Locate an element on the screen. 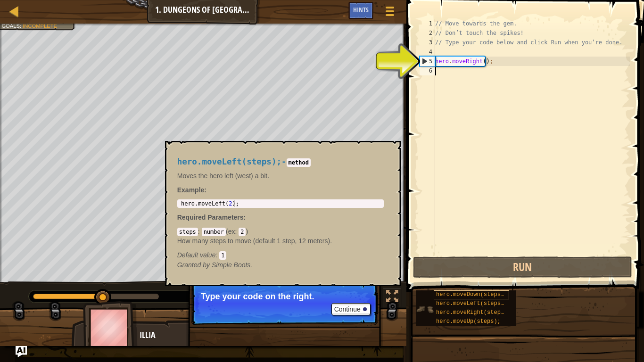 This screenshot has height=362, width=644. code: number is located at coordinates (214, 232).